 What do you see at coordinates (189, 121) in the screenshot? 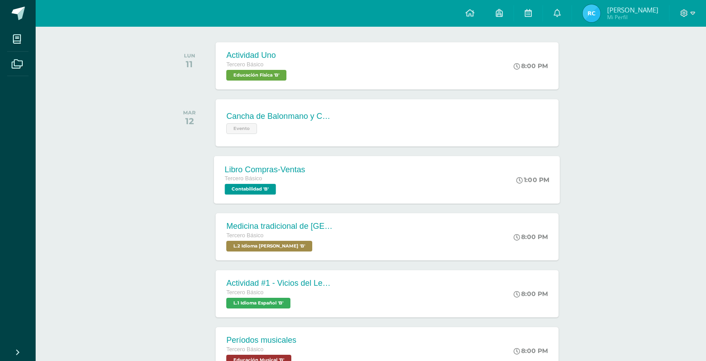
I see `div: 12` at bounding box center [189, 121].